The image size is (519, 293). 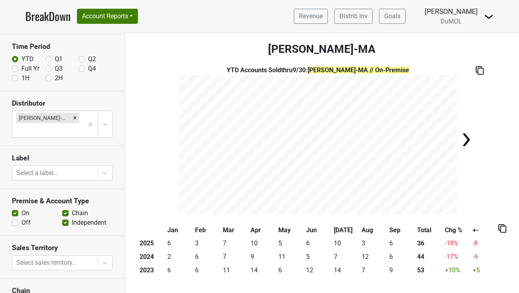 I want to click on span: DuMOL, so click(x=452, y=21).